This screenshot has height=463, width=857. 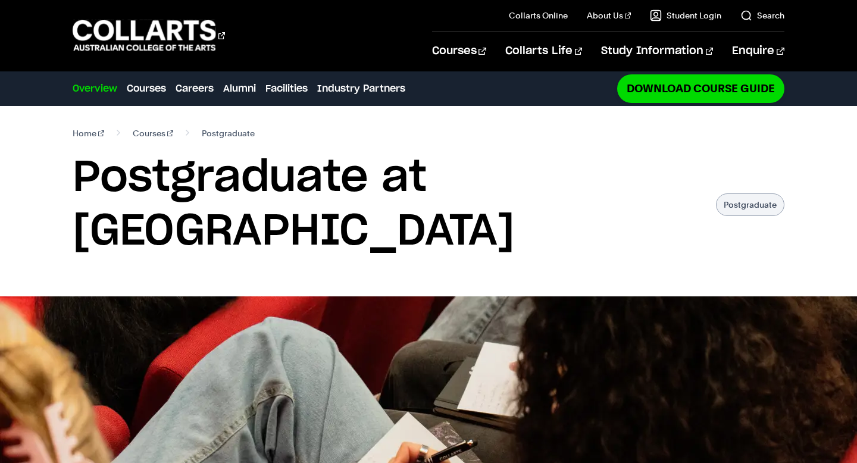 I want to click on a: Enquire, so click(x=758, y=51).